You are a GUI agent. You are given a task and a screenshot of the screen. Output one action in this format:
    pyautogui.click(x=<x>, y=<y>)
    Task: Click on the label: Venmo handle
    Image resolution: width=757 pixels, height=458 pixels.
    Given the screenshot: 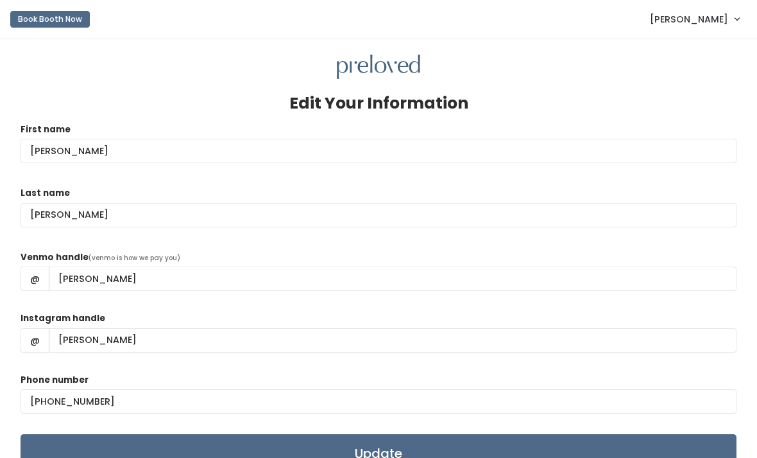 What is the action you would take?
    pyautogui.click(x=55, y=257)
    